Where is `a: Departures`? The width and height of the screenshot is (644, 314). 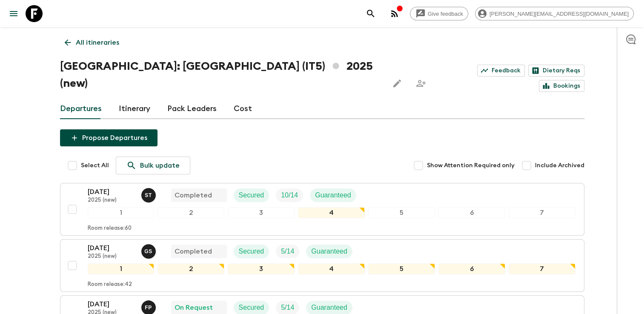 a: Departures is located at coordinates (81, 109).